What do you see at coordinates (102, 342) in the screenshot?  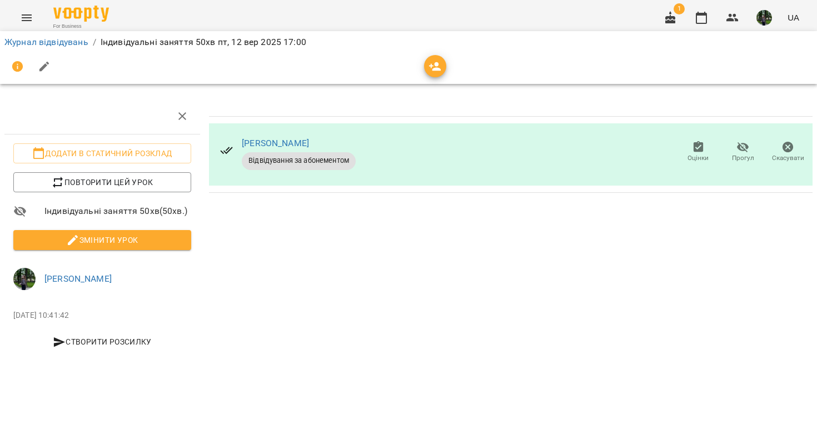 I see `button: Створити розсилку` at bounding box center [102, 342].